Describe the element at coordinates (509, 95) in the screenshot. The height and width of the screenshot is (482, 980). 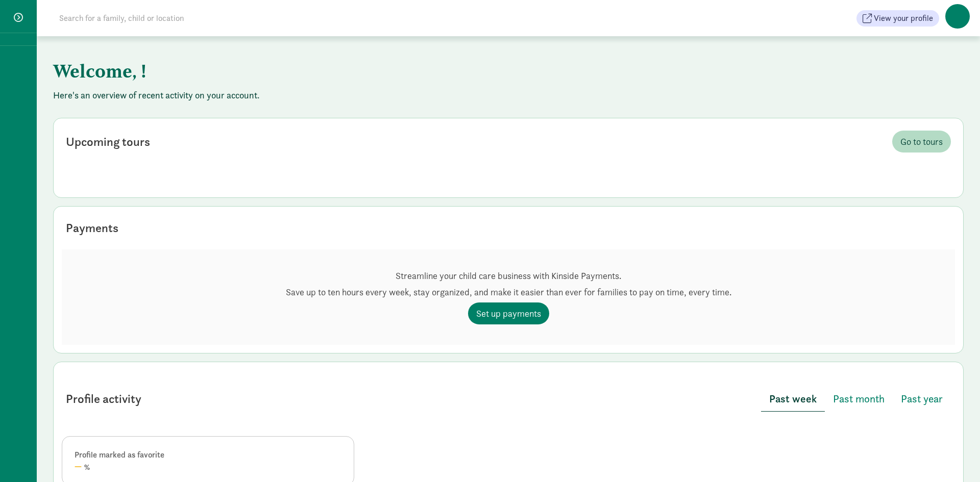
I see `p: Here's an overview of recent activity on your account.` at that location.